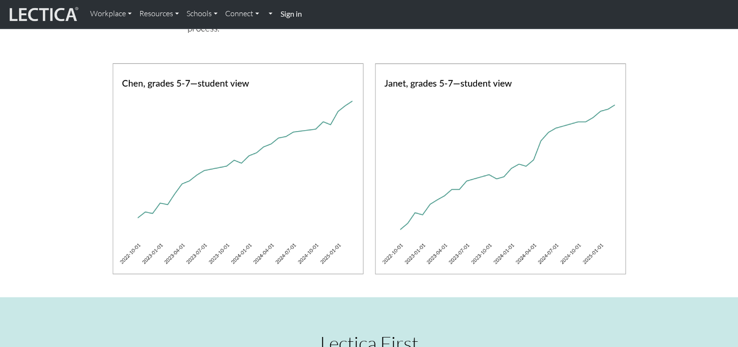  Describe the element at coordinates (291, 14) in the screenshot. I see `a: Sign in` at that location.